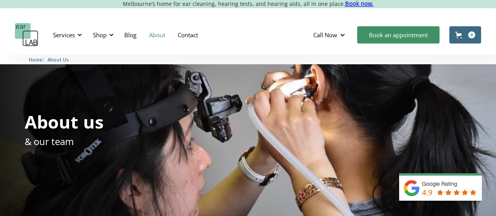 This screenshot has height=216, width=496. What do you see at coordinates (58, 60) in the screenshot?
I see `span: About Us` at bounding box center [58, 60].